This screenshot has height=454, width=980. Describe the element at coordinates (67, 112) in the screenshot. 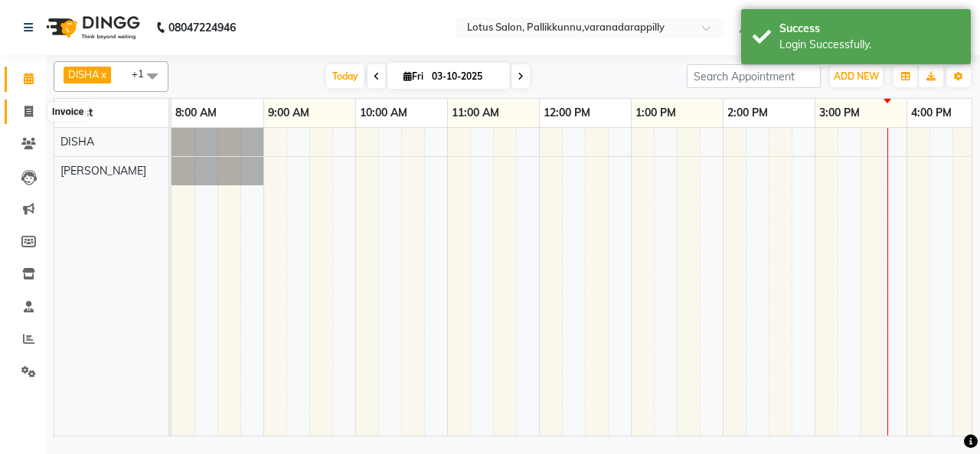

I see `div: Invoice` at that location.